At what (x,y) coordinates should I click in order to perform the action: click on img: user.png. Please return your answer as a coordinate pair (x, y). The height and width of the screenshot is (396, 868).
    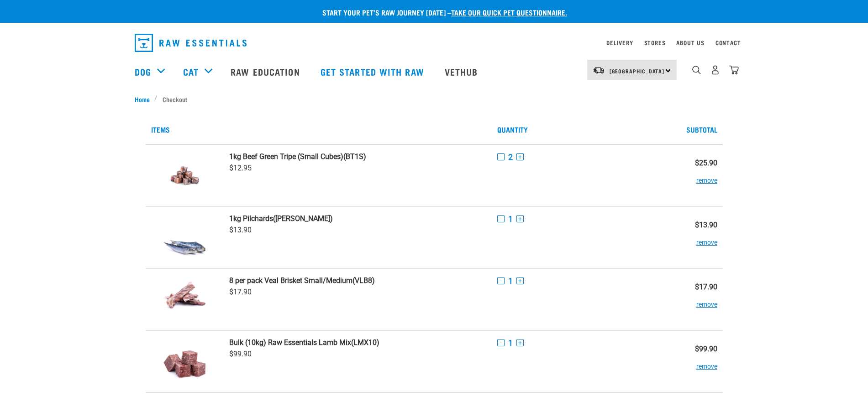
    Looking at the image, I should click on (715, 70).